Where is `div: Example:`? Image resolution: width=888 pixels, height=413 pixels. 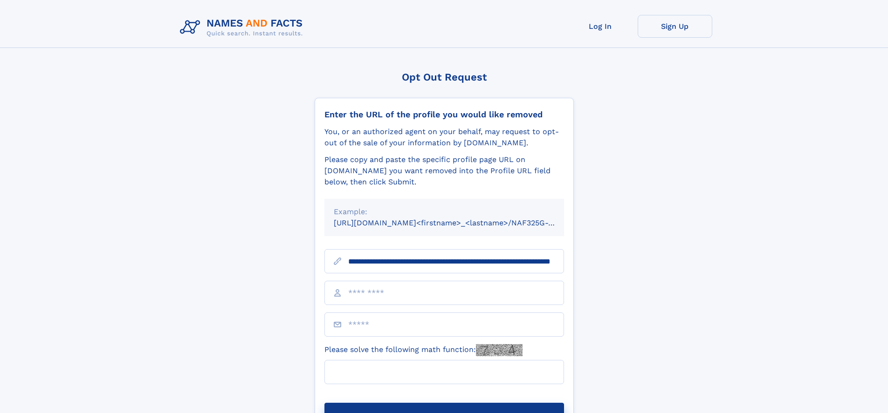
div: Example: is located at coordinates (444, 212).